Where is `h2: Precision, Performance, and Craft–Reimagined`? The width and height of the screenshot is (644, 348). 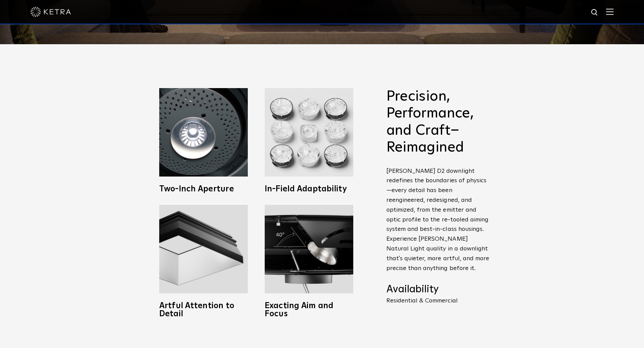 h2: Precision, Performance, and Craft–Reimagined is located at coordinates (439, 122).